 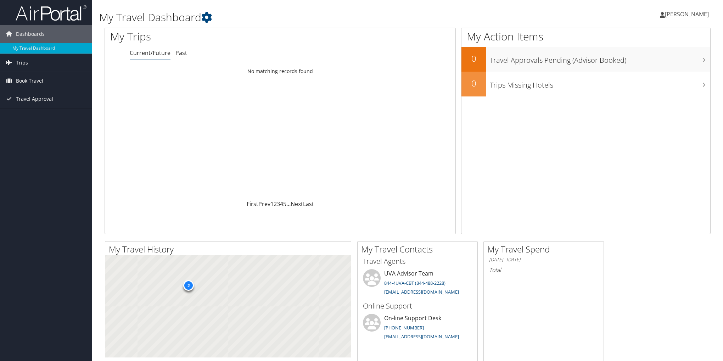 I want to click on h6: Total, so click(x=544, y=270).